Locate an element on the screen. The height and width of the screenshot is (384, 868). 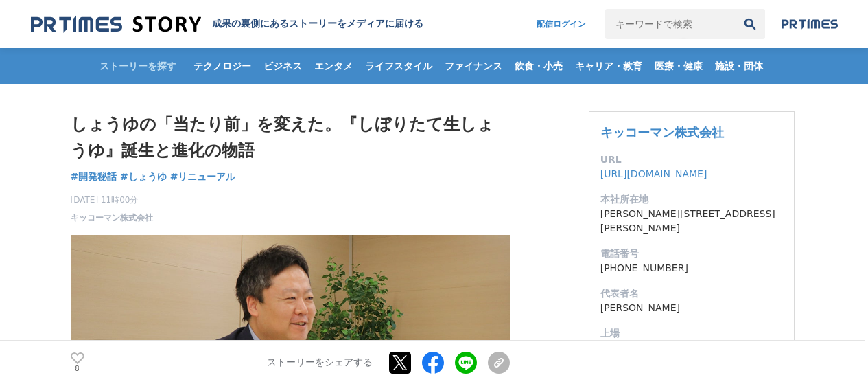
a: ビジネス is located at coordinates (283, 66).